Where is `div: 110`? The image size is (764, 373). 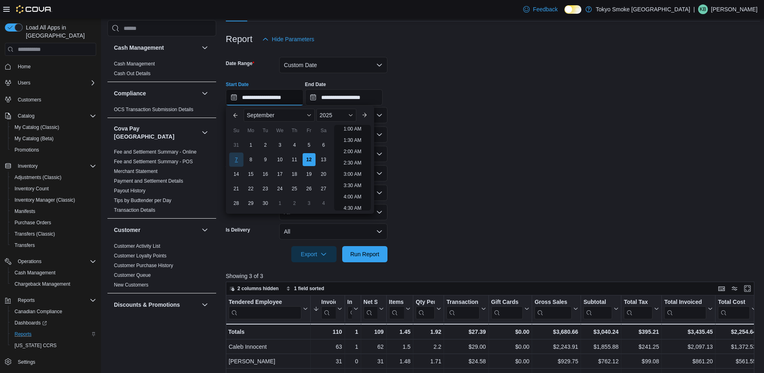 div: 110 is located at coordinates (327, 332).